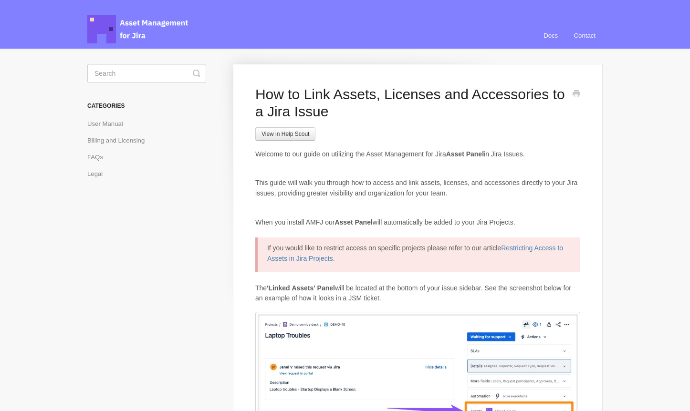 This screenshot has height=411, width=690. Describe the element at coordinates (418, 293) in the screenshot. I see `p: The will be located at the bottom of your issue sidebar. See the screenshot below for an example ...` at that location.